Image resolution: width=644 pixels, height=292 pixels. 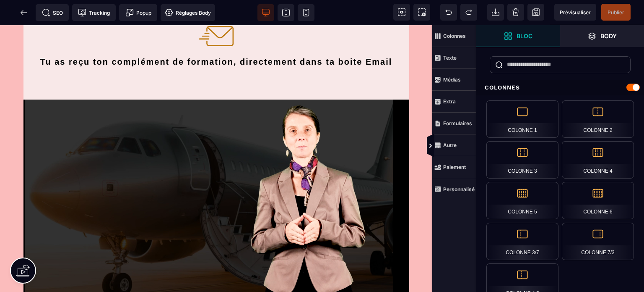 I want to click on span: Créer une alerte modale, so click(x=138, y=12).